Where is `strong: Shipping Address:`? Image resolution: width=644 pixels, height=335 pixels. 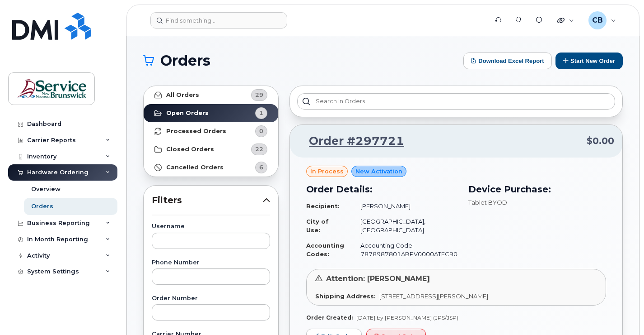
strong: Shipping Address: is located at coordinates (345, 296).